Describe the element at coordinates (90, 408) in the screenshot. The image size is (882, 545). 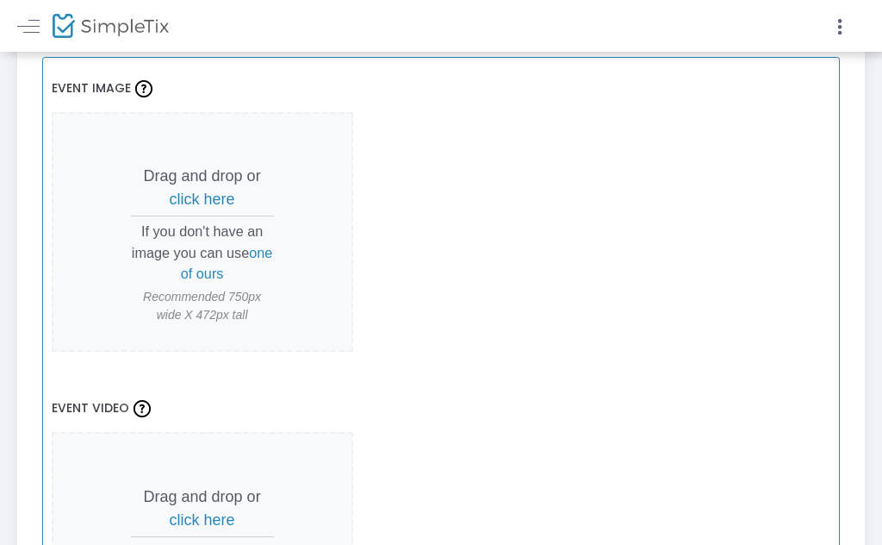
I see `span: Event Video` at that location.